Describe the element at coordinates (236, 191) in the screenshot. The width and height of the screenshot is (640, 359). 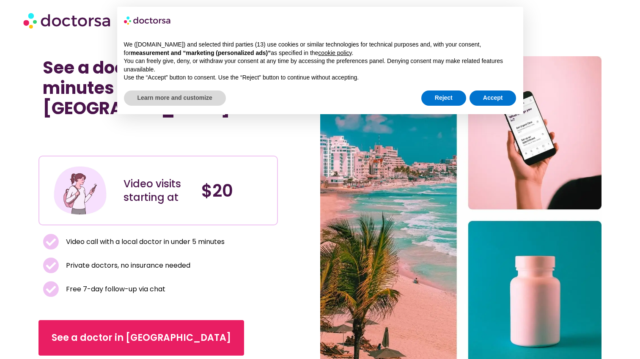
I see `h4: $20` at that location.